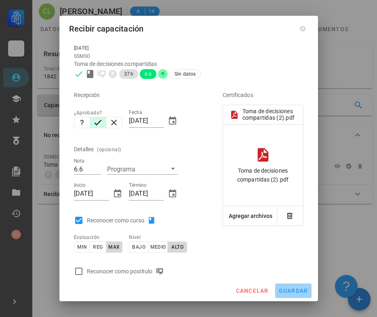 The width and height of the screenshot is (377, 317). Describe the element at coordinates (148, 74) in the screenshot. I see `span: 6.6` at that location.